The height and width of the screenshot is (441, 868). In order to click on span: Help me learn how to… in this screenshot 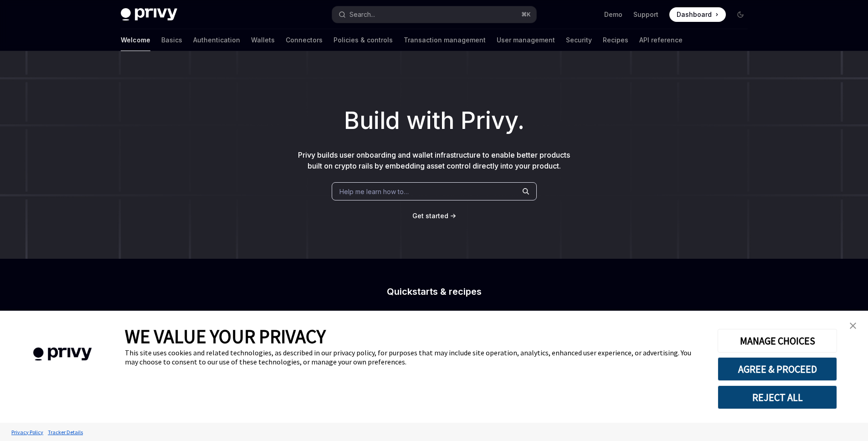, I will do `click(374, 191)`.